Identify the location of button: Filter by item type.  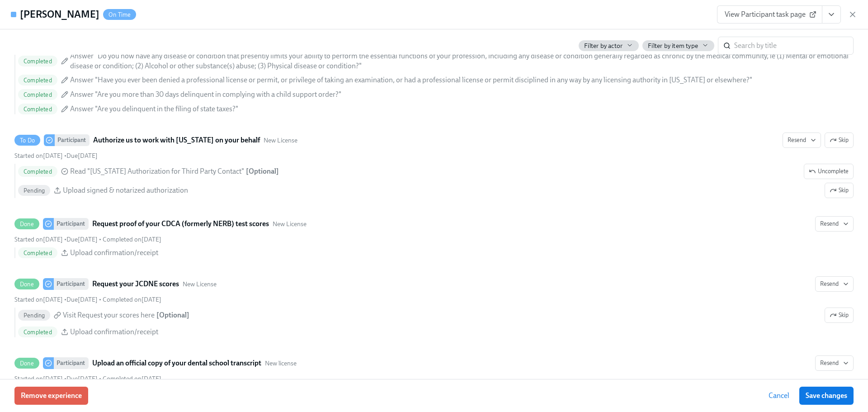
(678, 45).